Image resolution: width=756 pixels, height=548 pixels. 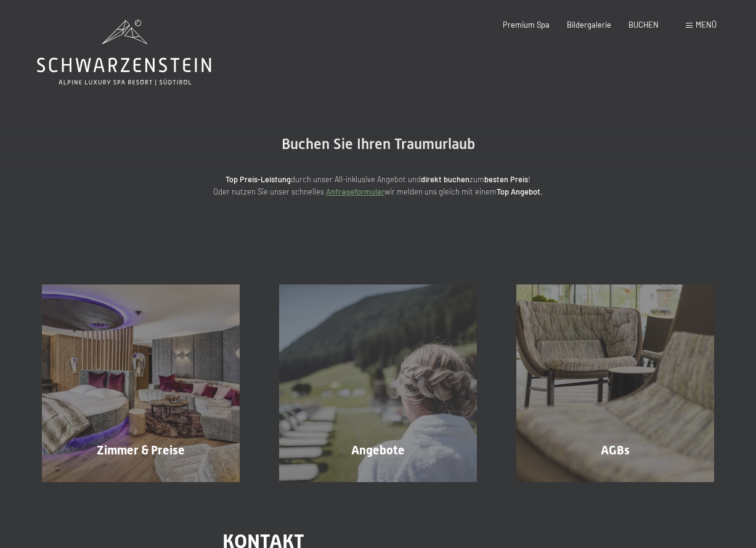 I want to click on span: Zimmer & Preise, so click(x=141, y=450).